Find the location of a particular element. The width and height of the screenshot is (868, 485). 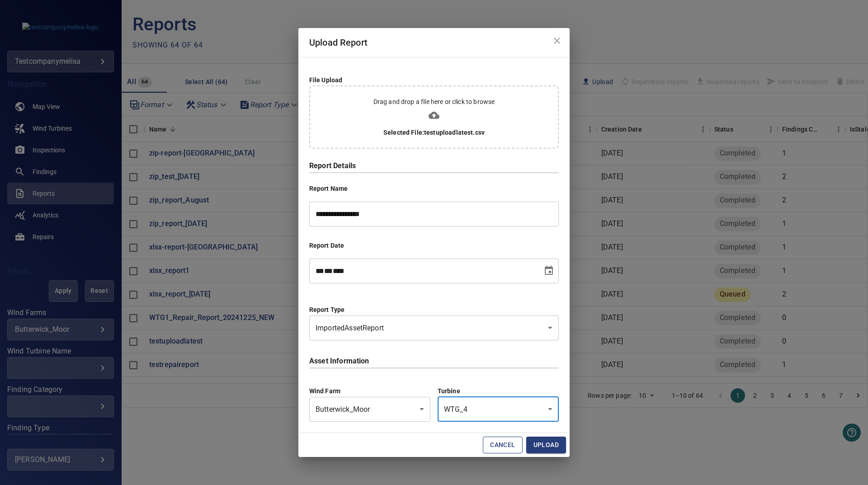

h6: Report Date is located at coordinates (434, 246).